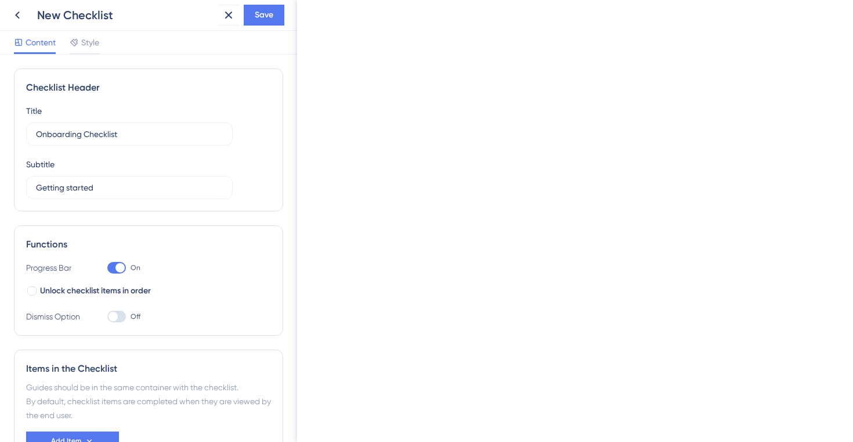 The image size is (853, 442). What do you see at coordinates (149, 401) in the screenshot?
I see `div: Guides should be in the same container with the checklist. By default, checklist items are comple...` at bounding box center [149, 401].